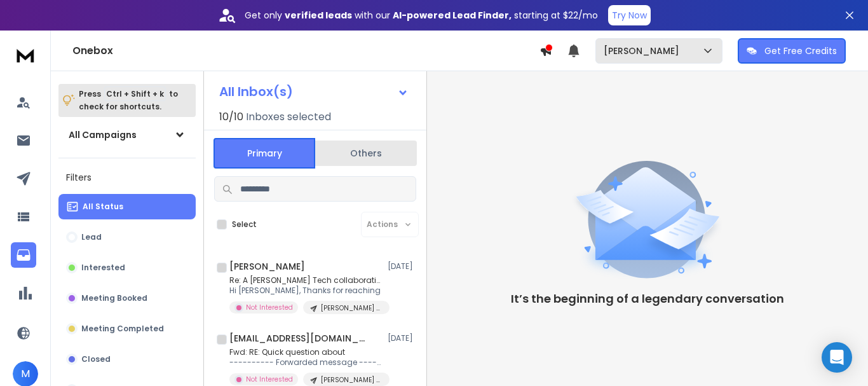  I want to click on p: Fwd: RE: Quick question about, so click(306, 353).